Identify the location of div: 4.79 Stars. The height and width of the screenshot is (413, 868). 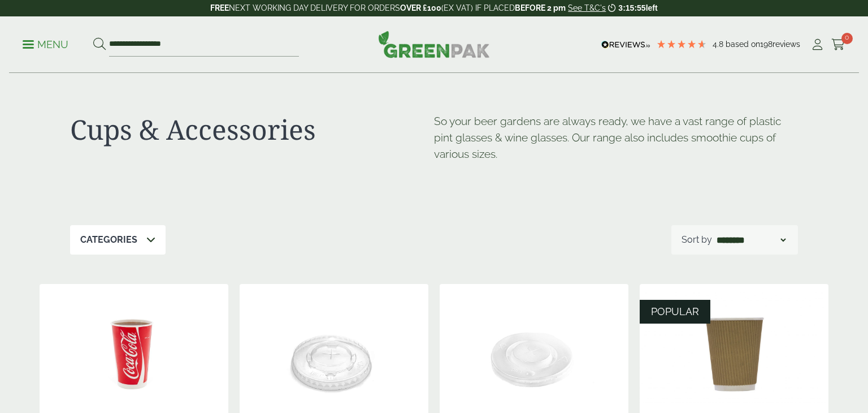
(682, 44).